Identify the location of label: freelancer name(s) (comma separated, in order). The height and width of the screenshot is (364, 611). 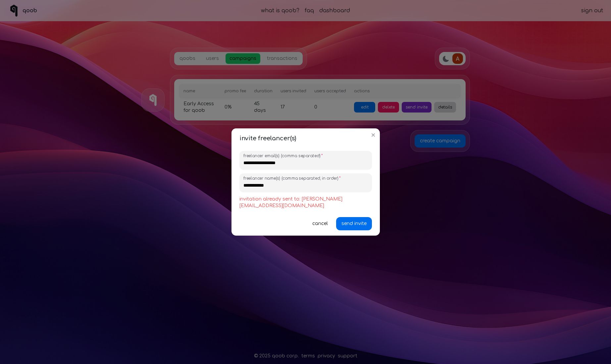
(293, 178).